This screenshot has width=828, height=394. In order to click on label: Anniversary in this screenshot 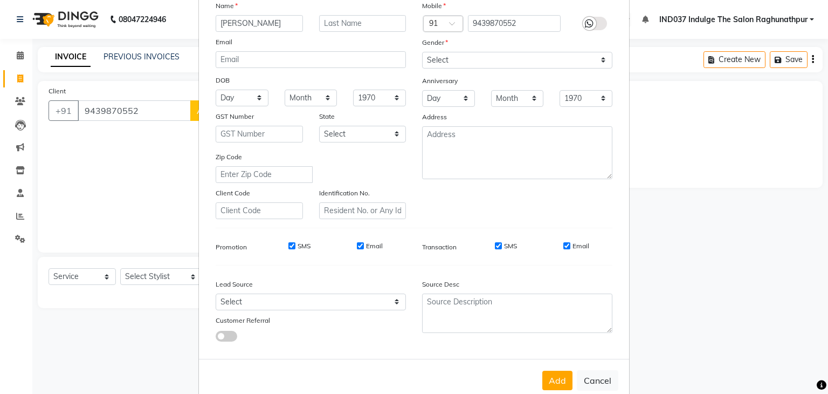, I will do `click(440, 81)`.